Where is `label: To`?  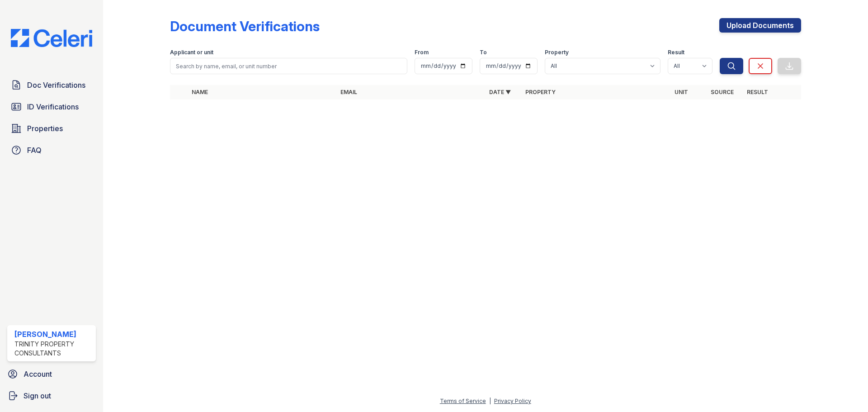
label: To is located at coordinates (483, 52).